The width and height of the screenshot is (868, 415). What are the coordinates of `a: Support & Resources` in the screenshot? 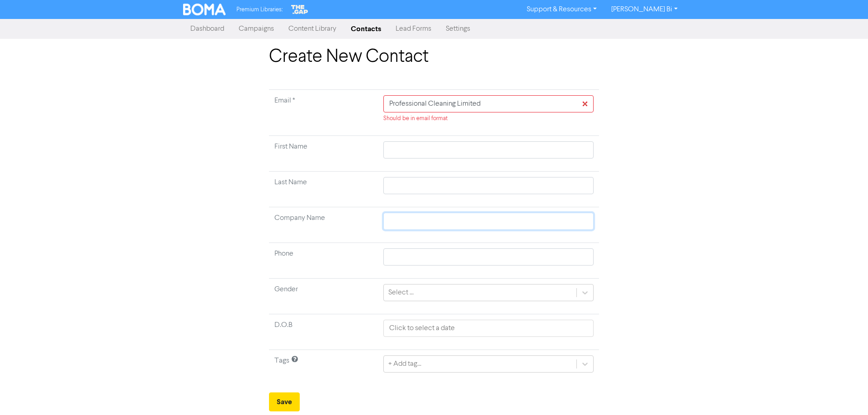 It's located at (561, 10).